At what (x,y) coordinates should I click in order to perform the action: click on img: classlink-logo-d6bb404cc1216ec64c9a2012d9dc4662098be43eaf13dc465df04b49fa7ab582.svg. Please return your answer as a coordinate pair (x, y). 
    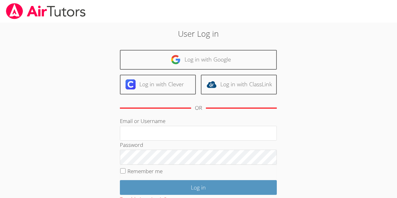
    Looking at the image, I should click on (212, 84).